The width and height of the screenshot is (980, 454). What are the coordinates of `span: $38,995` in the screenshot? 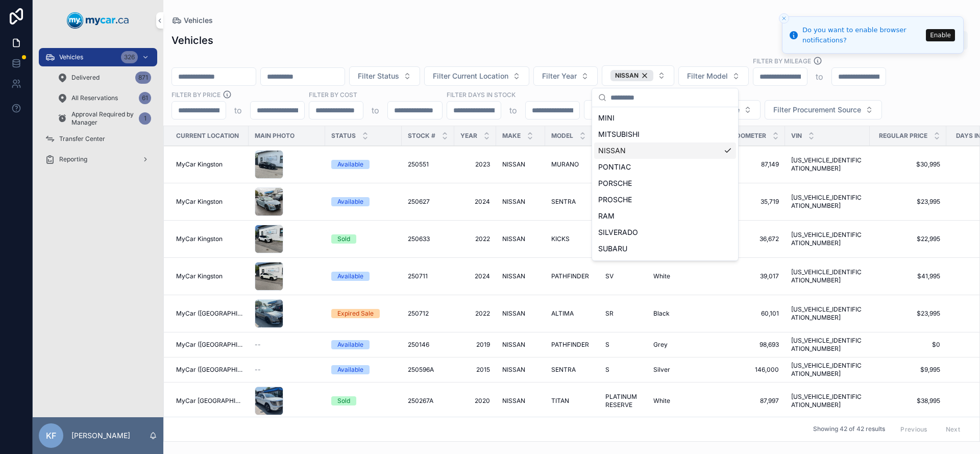 It's located at (908, 400).